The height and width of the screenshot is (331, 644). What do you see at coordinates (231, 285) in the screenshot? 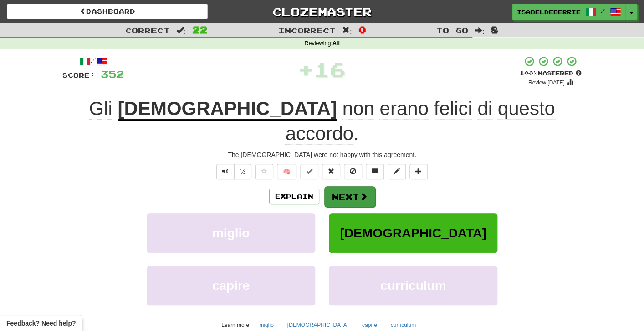
I see `span: capire` at bounding box center [231, 285].